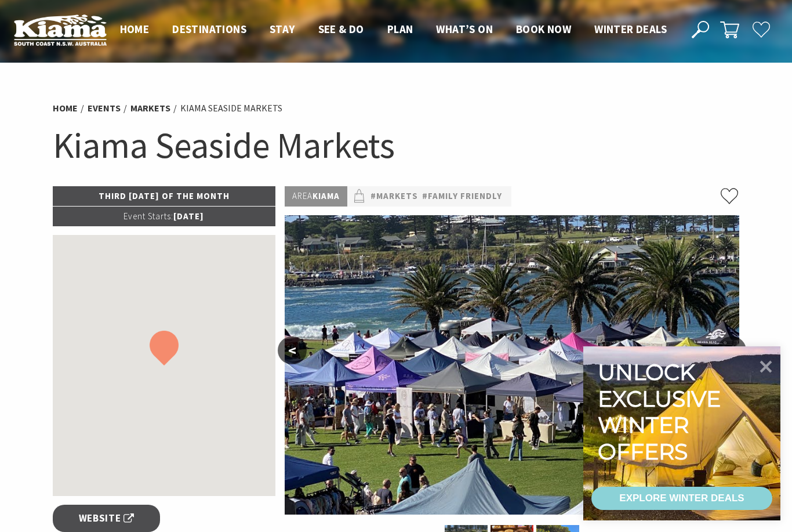  What do you see at coordinates (465, 29) in the screenshot?
I see `span: What’s On` at bounding box center [465, 29].